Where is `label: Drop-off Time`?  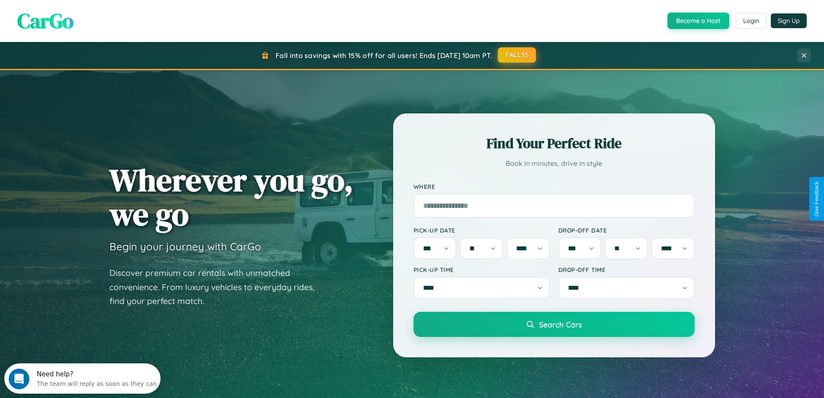 label: Drop-off Time is located at coordinates (627, 269).